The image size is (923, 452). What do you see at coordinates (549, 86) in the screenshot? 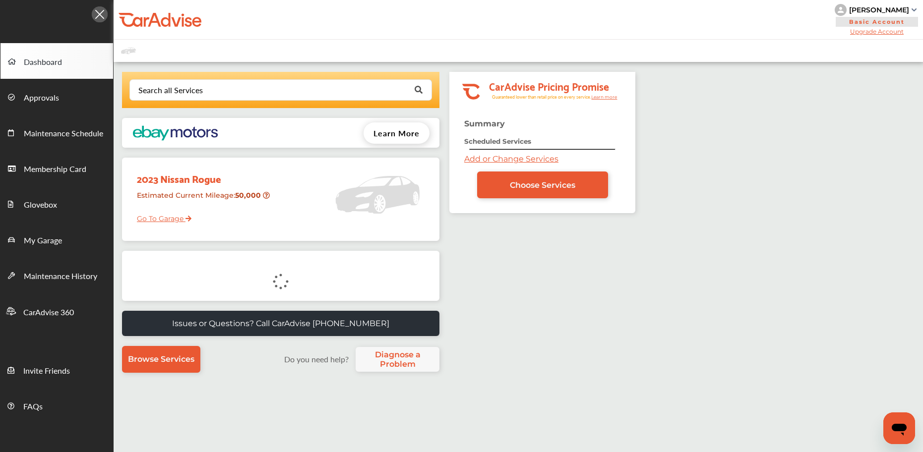
I see `tspan: CarAdvise Pricing Promise` at bounding box center [549, 86].